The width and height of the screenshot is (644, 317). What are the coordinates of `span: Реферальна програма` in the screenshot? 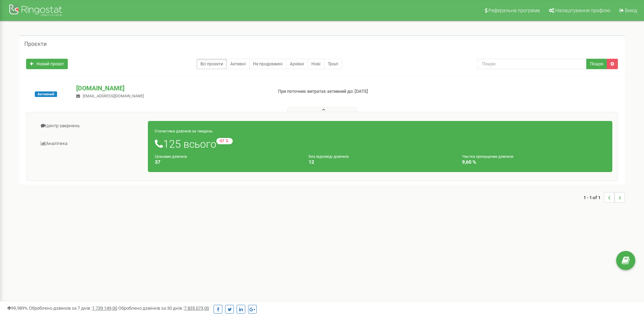 It's located at (514, 10).